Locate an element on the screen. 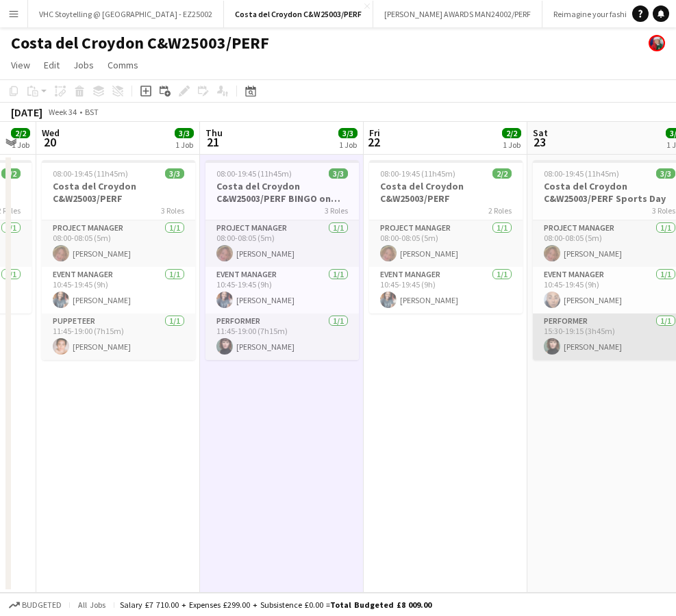 This screenshot has height=616, width=676. app-job-card: 08:00-19:45 (11h45m)2/2Costa del Croydon C&W25003/PERF2 RolesProject Manager1/108:00-08:05 (5m)[P... is located at coordinates (446, 237).